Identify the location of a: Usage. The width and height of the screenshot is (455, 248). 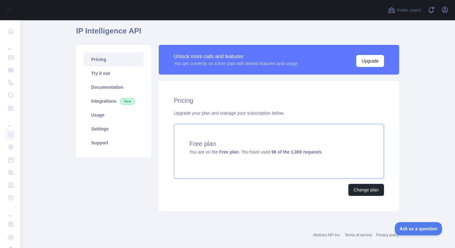
(114, 115).